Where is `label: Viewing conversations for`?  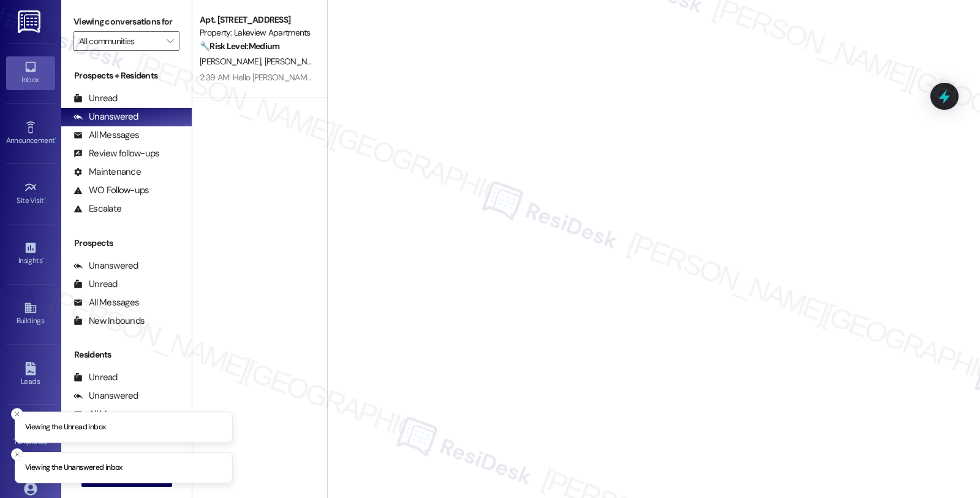
label: Viewing conversations for is located at coordinates (126, 21).